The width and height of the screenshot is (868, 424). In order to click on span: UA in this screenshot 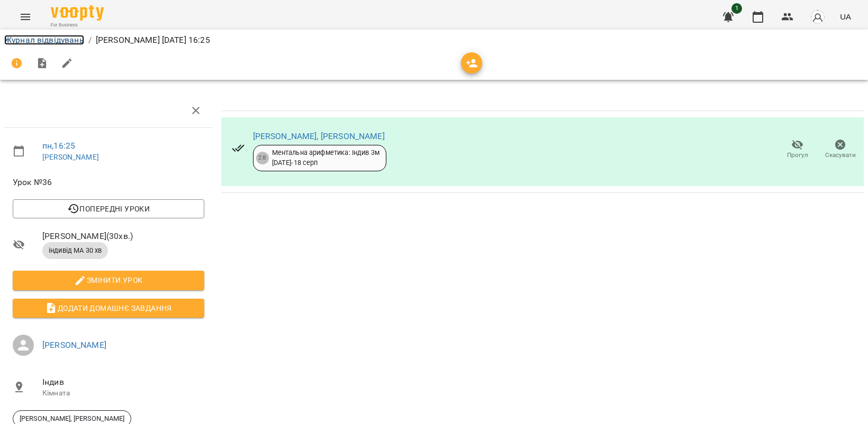, I will do `click(846, 16)`.